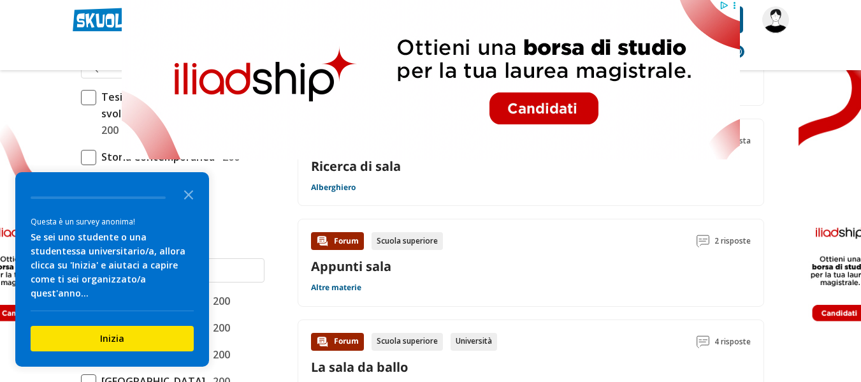  Describe the element at coordinates (112, 265) in the screenshot. I see `div: Se sei uno studente o una studentessa universitario/a, allora clicca su 'Inizia' e aiutaci a capi...` at that location.